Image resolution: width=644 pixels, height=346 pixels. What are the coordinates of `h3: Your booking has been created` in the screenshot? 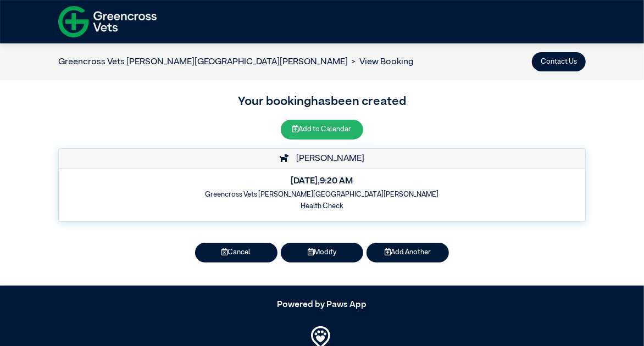 It's located at (322, 102).